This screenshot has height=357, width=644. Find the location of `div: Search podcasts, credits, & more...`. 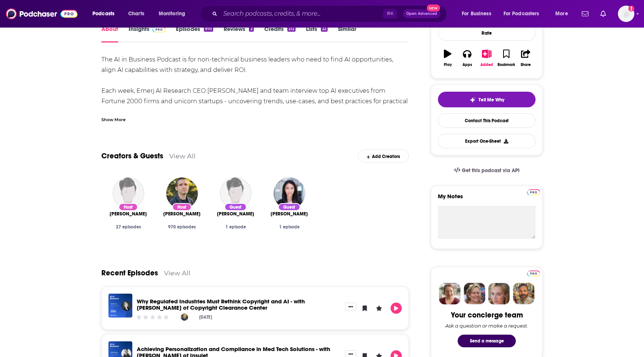

div: Search podcasts, credits, & more... is located at coordinates (330, 14).